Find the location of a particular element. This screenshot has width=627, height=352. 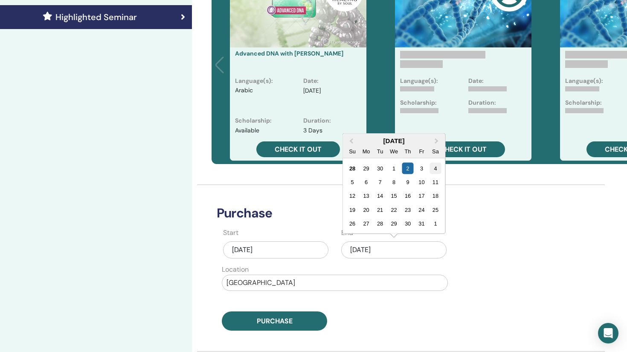

label: Location is located at coordinates (235, 269).